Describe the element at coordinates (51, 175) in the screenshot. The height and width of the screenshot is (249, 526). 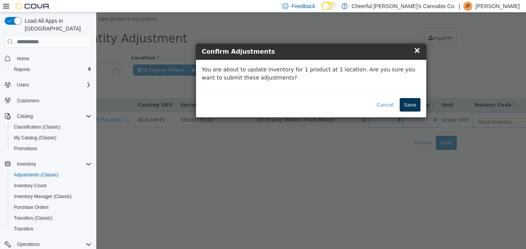
I see `button: Adjustments (Classic)` at that location.